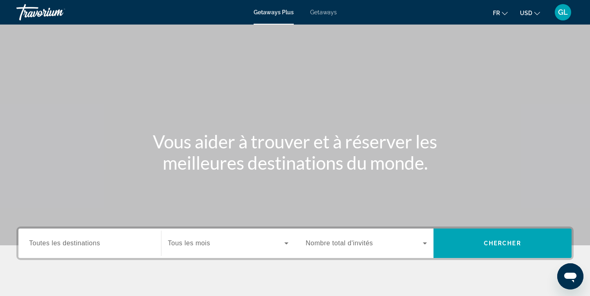 Image resolution: width=590 pixels, height=296 pixels. I want to click on button: Change currency, so click(529, 13).